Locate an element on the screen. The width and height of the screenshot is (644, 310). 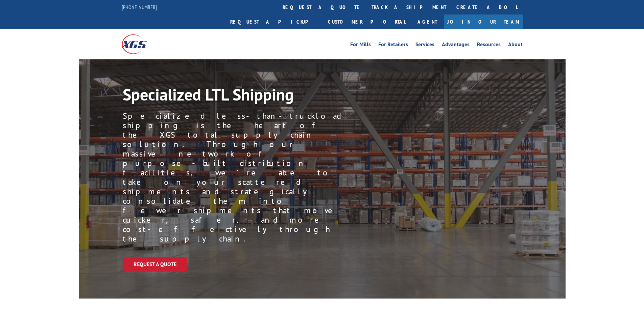
a: About is located at coordinates (516, 45).